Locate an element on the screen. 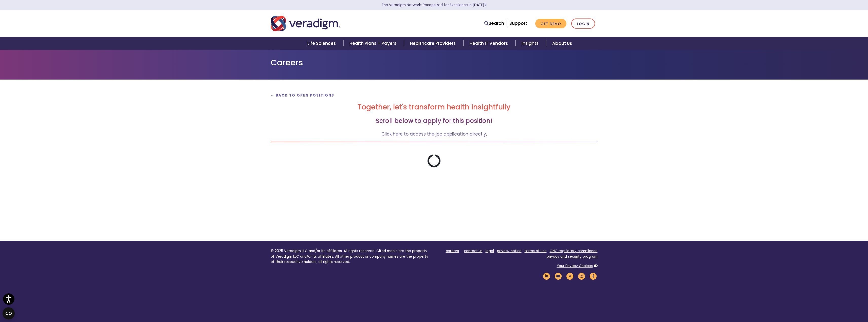 This screenshot has height=322, width=868. a: careers is located at coordinates (452, 251).